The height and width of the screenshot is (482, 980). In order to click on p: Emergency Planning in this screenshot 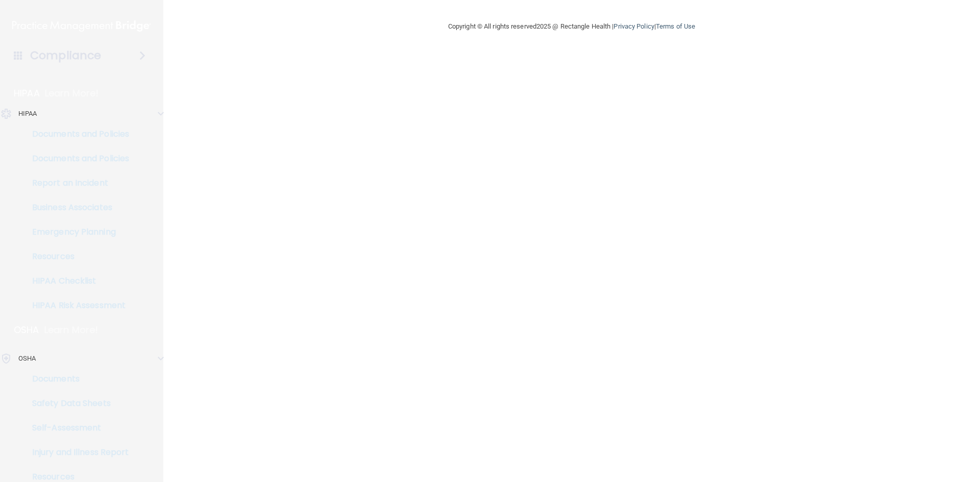, I will do `click(76, 232)`.